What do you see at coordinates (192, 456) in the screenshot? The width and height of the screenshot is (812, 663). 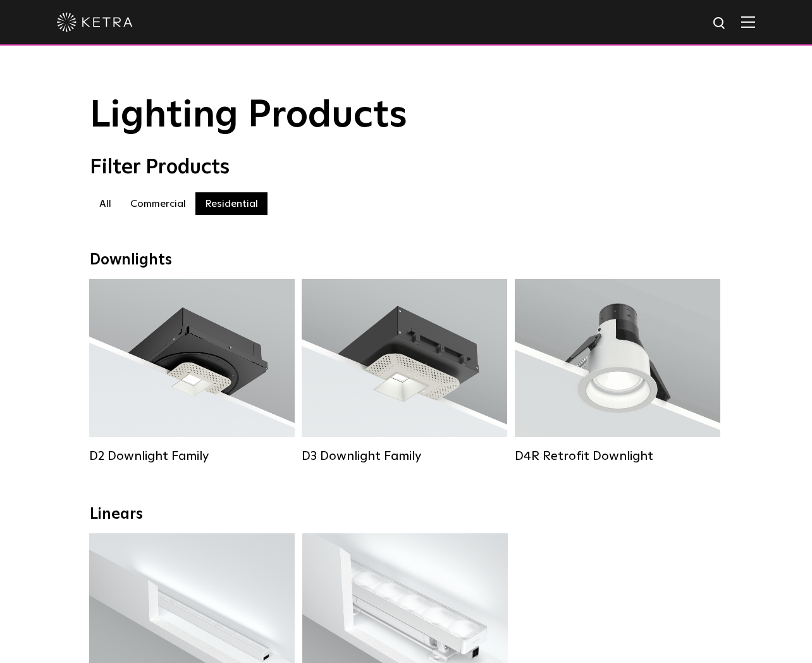 I see `div: D2 Downlight Family` at bounding box center [192, 456].